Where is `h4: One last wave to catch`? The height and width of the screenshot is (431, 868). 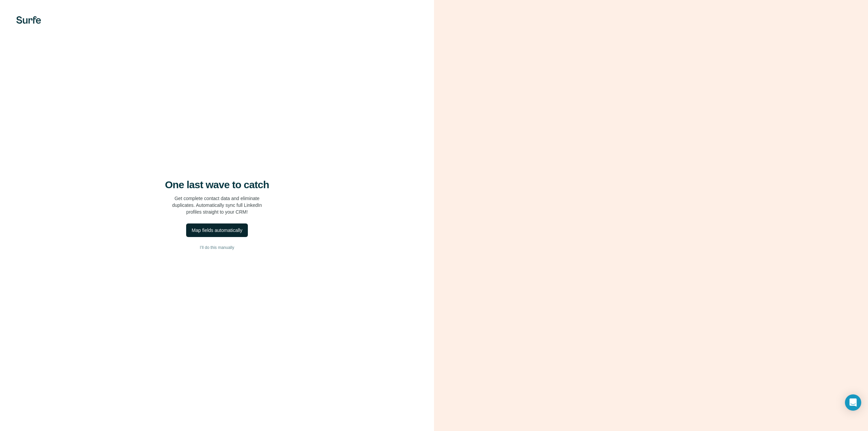
h4: One last wave to catch is located at coordinates (217, 185).